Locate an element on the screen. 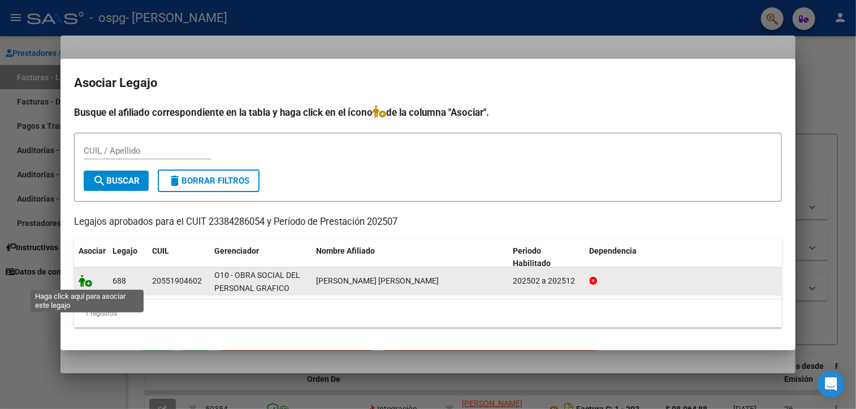 This screenshot has height=409, width=856. span: Nombre Afiliado is located at coordinates (345, 251).